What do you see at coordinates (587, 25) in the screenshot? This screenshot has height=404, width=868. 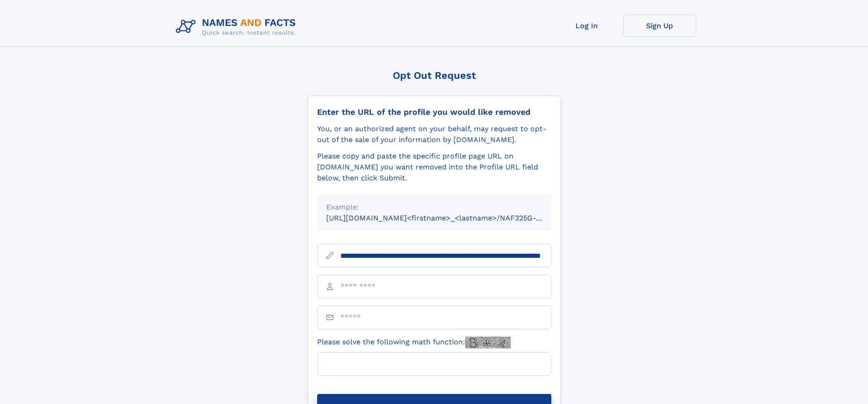 I see `a: Log In` at bounding box center [587, 25].